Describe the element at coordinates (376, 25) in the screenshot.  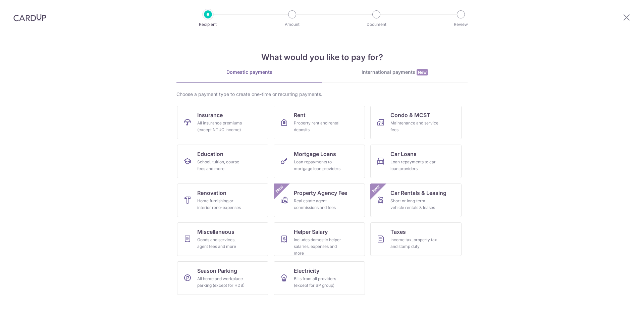
I see `p: Document` at that location.